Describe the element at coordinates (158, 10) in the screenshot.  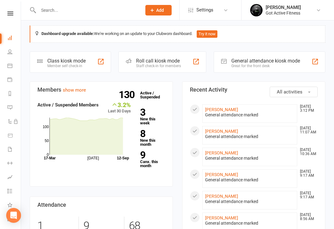
I see `button: Add` at that location.